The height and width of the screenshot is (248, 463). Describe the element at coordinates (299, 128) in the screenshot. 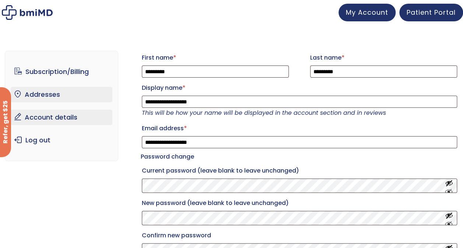

I see `label: Email address` at that location.